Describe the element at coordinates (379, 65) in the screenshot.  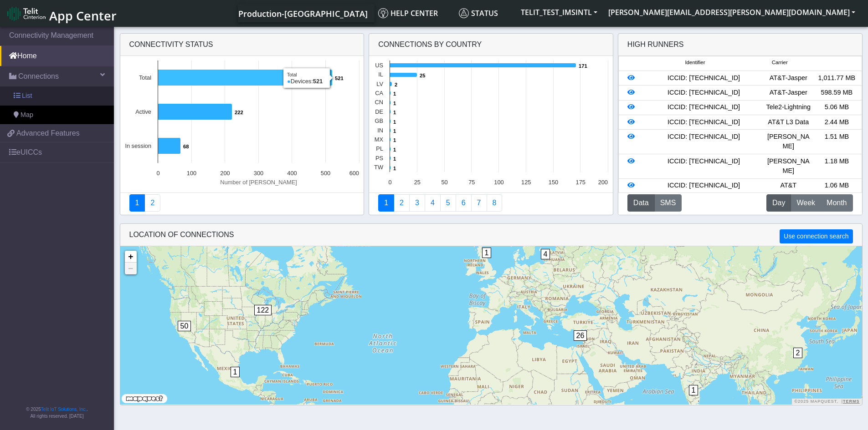
I see `text: US` at that location.